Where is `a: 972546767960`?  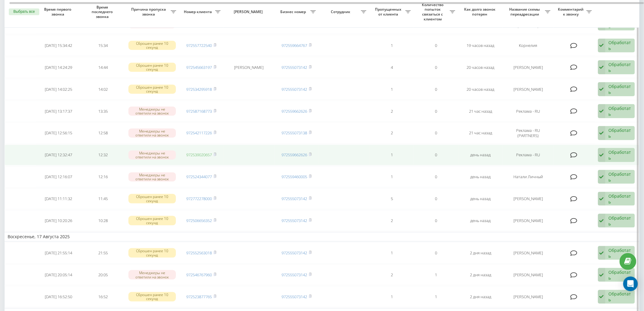
a: 972546767960 is located at coordinates (199, 275).